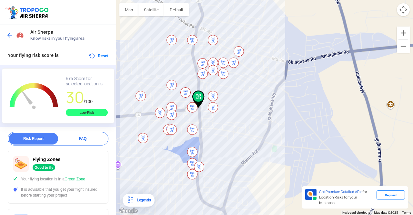 The height and width of the screenshot is (215, 413). I want to click on img: ic_tgdronemaps.svg, so click(28, 12).